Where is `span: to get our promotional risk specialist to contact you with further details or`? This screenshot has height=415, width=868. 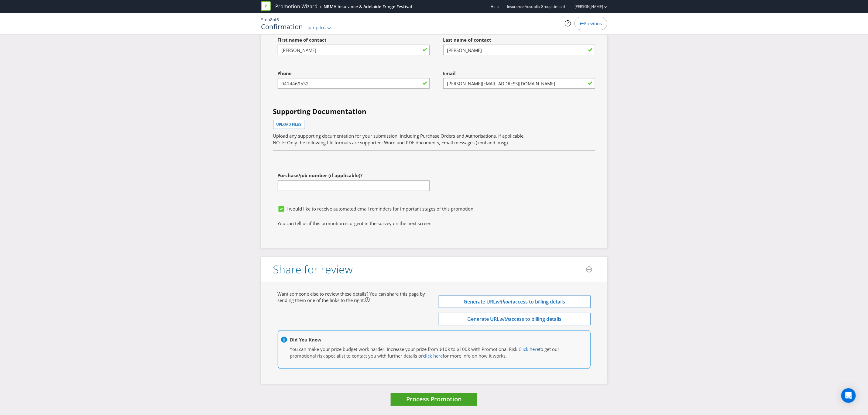
span: to get our promotional risk specialist to contact you with further details or is located at coordinates (425, 352).